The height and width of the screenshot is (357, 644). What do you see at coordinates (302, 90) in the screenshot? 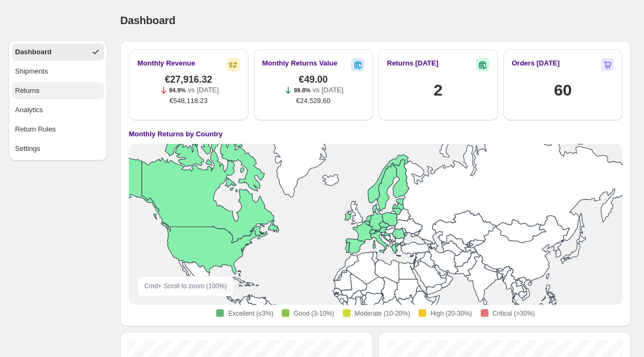
I see `span: 99.8%` at bounding box center [302, 90].